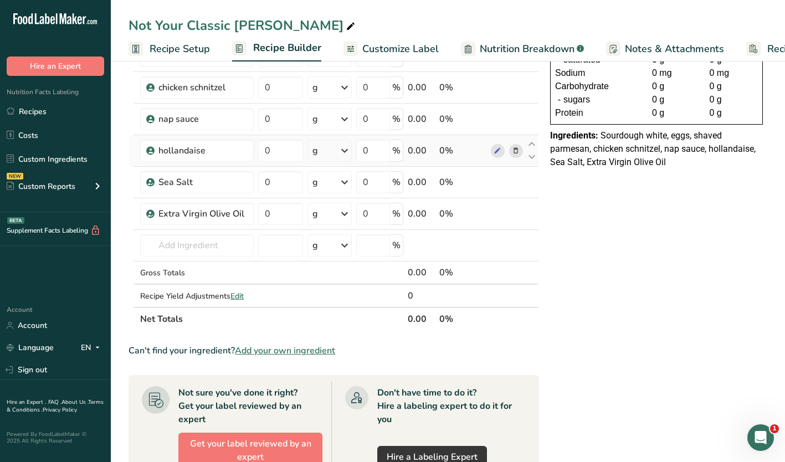  What do you see at coordinates (197, 245) in the screenshot?
I see `input: Add Ingredient` at bounding box center [197, 245].